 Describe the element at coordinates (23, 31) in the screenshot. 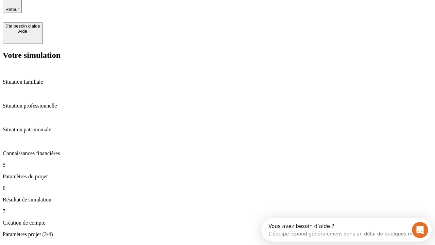

I see `div: Aide` at that location.